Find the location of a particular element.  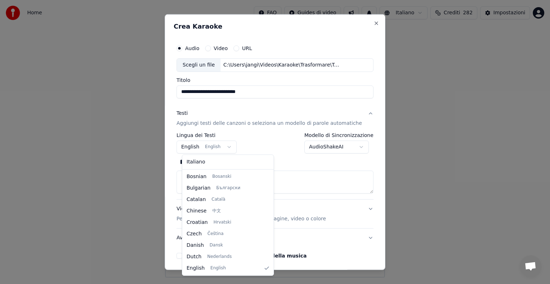

span: Bosanski is located at coordinates (222, 177).